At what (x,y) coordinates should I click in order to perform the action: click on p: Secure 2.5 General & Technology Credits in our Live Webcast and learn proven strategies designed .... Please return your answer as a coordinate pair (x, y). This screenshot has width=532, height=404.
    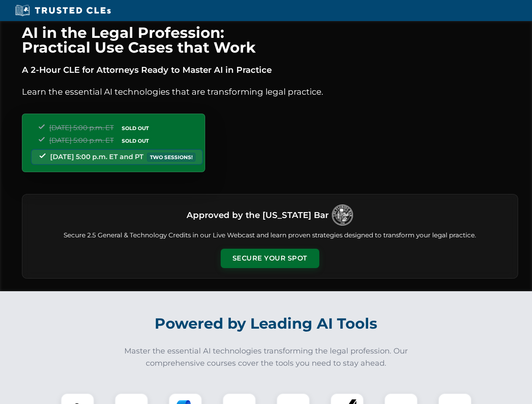
    Looking at the image, I should click on (270, 235).